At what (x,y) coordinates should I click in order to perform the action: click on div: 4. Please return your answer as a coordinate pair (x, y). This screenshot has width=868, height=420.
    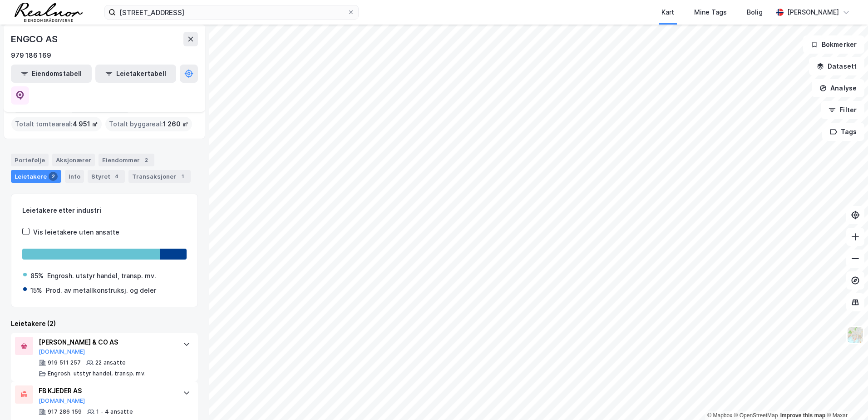
    Looking at the image, I should click on (117, 176).